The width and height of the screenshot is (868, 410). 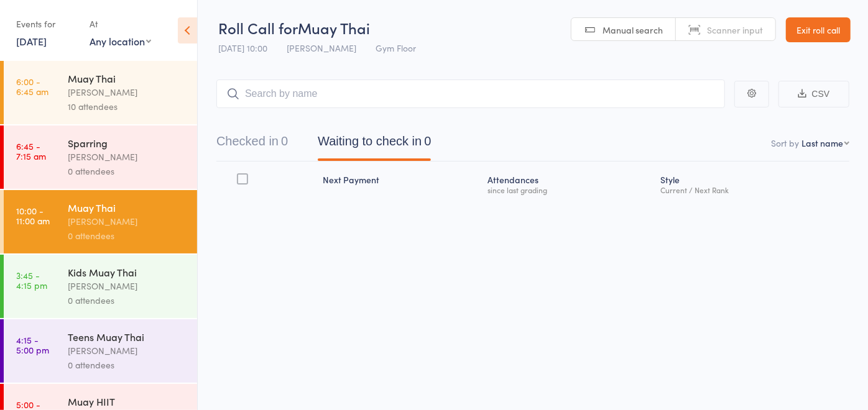 What do you see at coordinates (32, 345) in the screenshot?
I see `time: 4:15 - 5:00 pm` at bounding box center [32, 345].